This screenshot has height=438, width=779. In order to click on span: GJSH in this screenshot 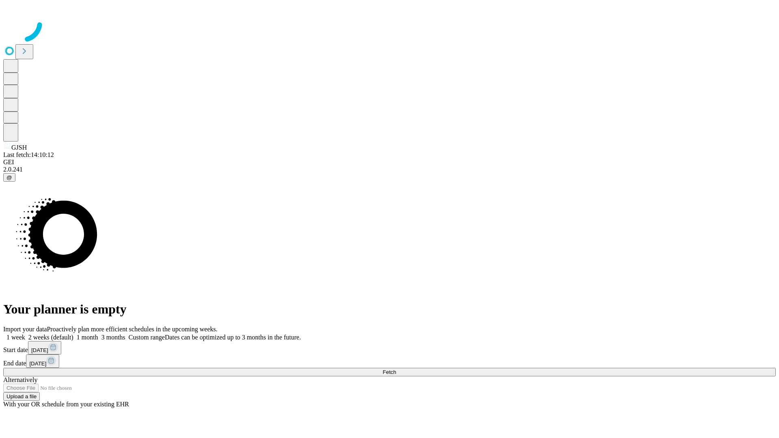, I will do `click(19, 147)`.